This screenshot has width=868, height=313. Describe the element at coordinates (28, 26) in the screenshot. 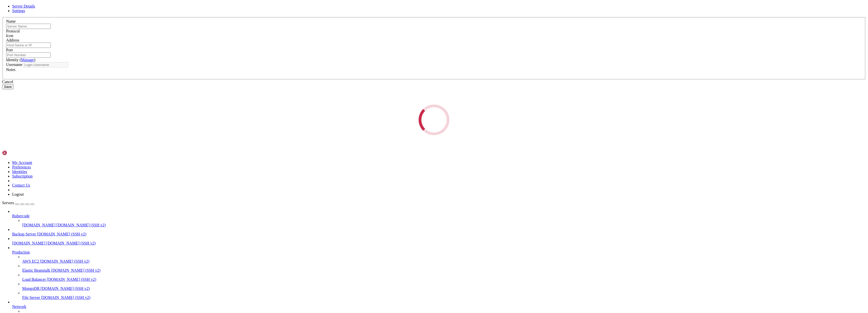

I see `input: Server Name` at that location.